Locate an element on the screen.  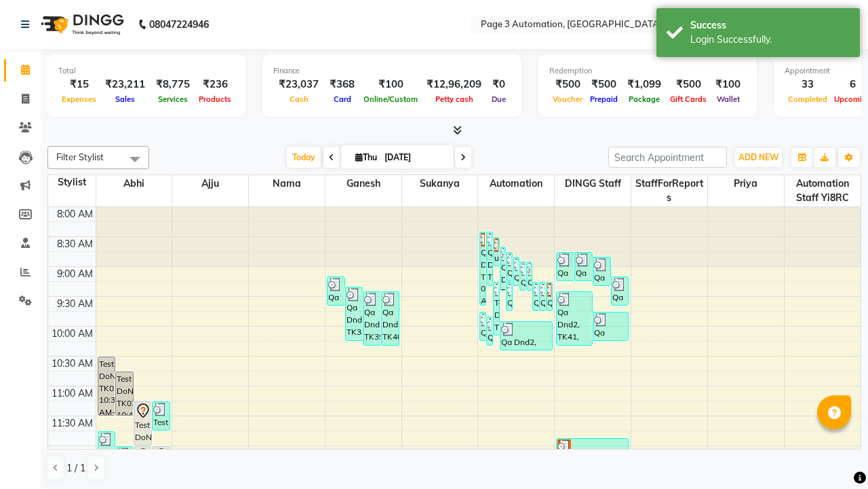
div: Stylist is located at coordinates (72, 182).